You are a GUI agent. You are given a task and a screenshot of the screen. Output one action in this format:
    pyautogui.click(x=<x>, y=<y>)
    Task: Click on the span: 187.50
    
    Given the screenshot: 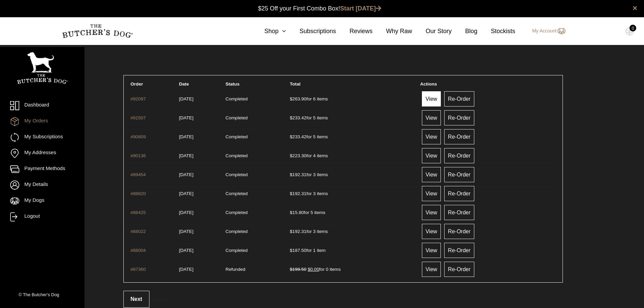 What is the action you would take?
    pyautogui.click(x=298, y=250)
    